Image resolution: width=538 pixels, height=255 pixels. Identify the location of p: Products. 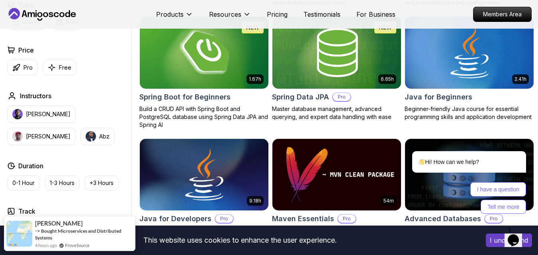
(170, 14).